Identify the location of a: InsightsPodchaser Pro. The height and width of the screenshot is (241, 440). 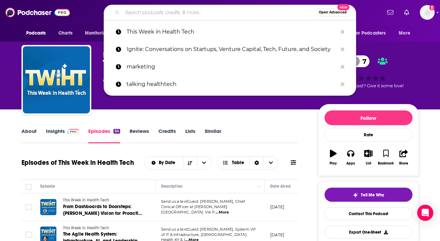
(62, 136).